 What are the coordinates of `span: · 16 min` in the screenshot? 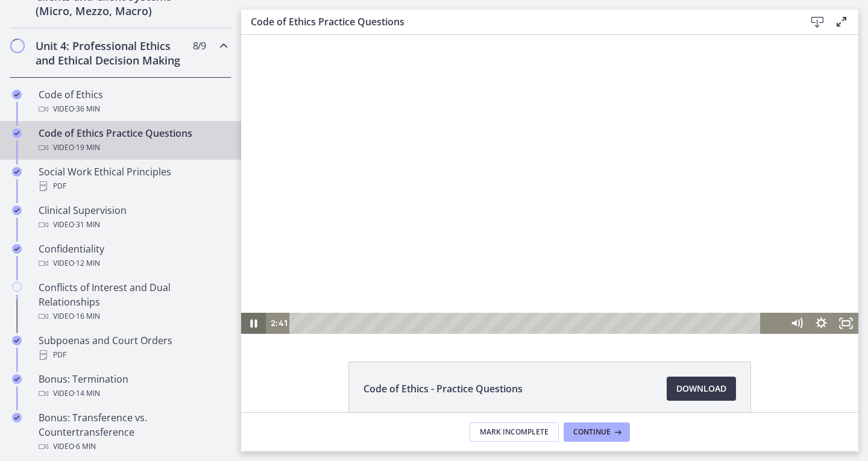 It's located at (87, 317).